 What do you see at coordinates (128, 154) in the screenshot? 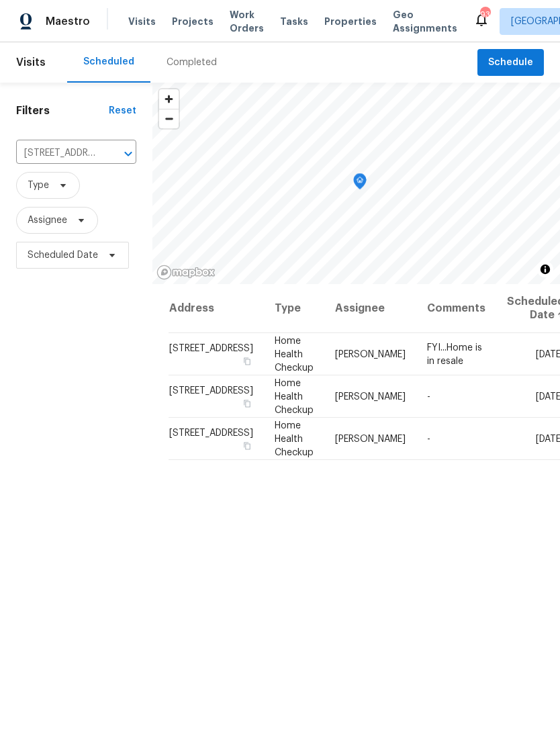
I see `button: Open` at bounding box center [128, 154].